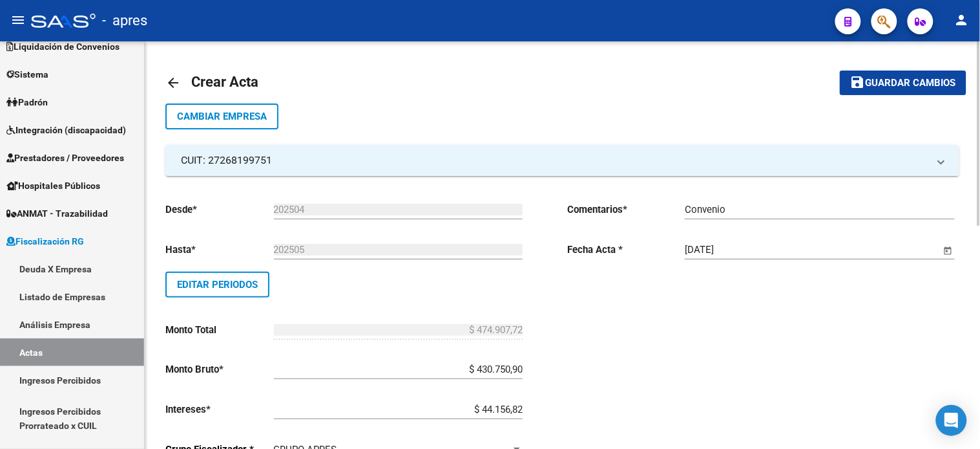 Image resolution: width=980 pixels, height=449 pixels. What do you see at coordinates (858, 82) in the screenshot?
I see `mat-icon: save` at bounding box center [858, 82].